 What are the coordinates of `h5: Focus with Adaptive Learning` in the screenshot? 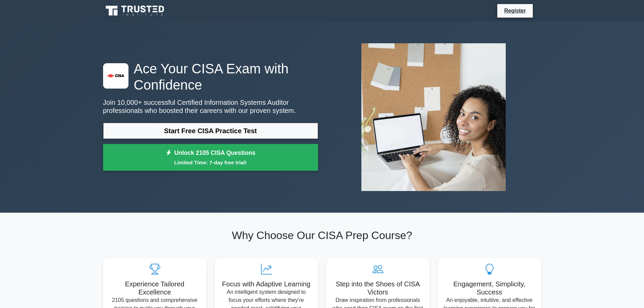 It's located at (266, 284).